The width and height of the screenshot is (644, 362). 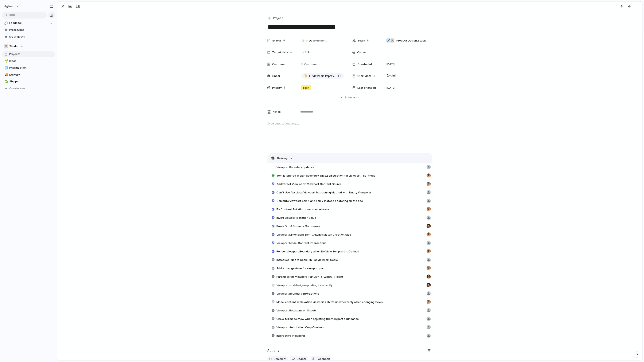 I want to click on div: 🌱Ideas, so click(x=28, y=61).